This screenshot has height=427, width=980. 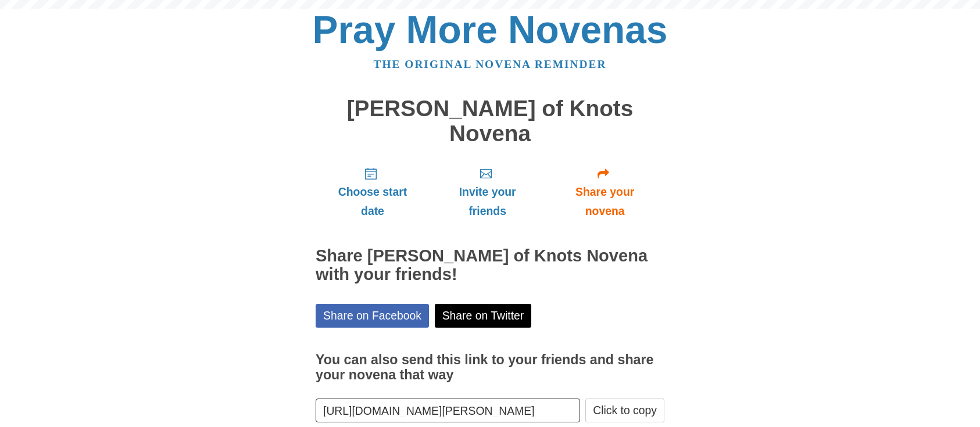 What do you see at coordinates (373, 202) in the screenshot?
I see `span: Choose start date` at bounding box center [373, 202].